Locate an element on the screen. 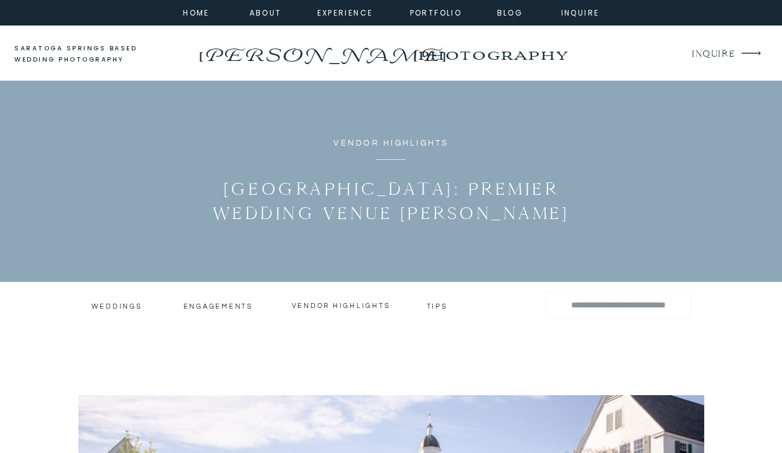  nav: about is located at coordinates (263, 12).